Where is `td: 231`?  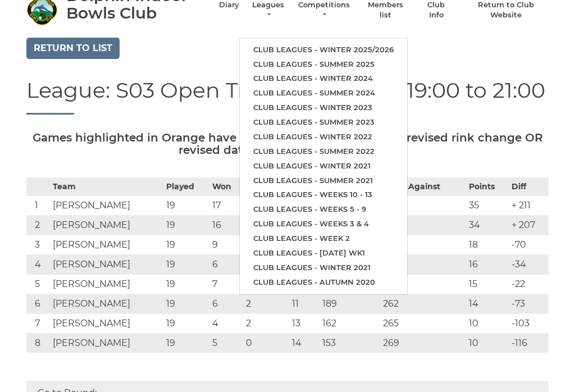 td: 231 is located at coordinates (423, 284).